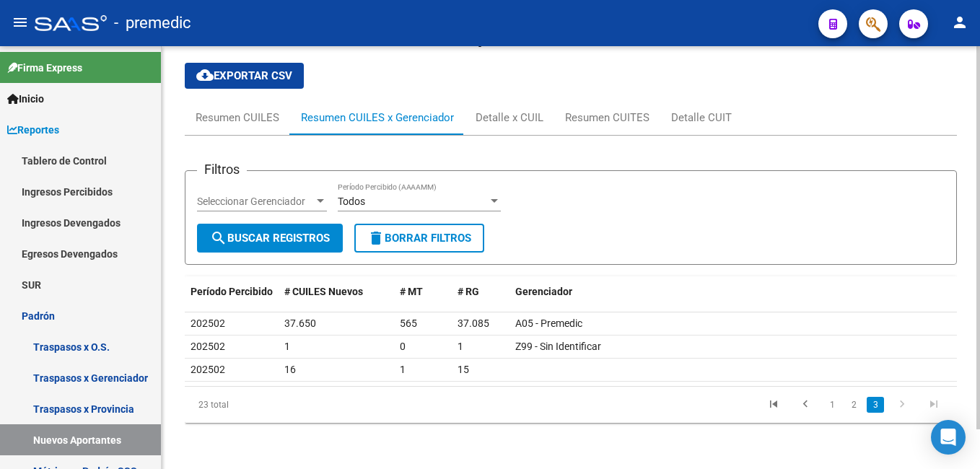  Describe the element at coordinates (244, 76) in the screenshot. I see `span: Exportar CSV` at that location.